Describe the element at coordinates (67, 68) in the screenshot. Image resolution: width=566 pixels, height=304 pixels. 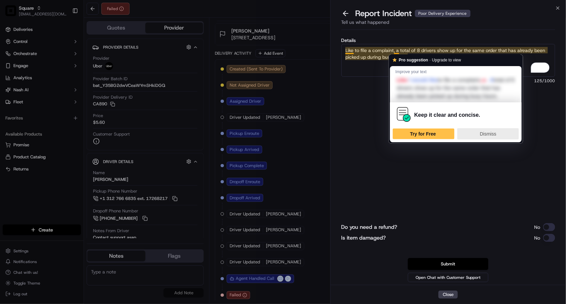
I see `div: Start new chat` at that location.